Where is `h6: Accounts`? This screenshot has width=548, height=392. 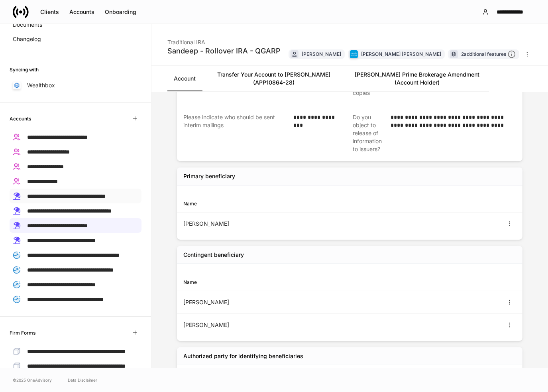
h6: Accounts is located at coordinates (20, 119).